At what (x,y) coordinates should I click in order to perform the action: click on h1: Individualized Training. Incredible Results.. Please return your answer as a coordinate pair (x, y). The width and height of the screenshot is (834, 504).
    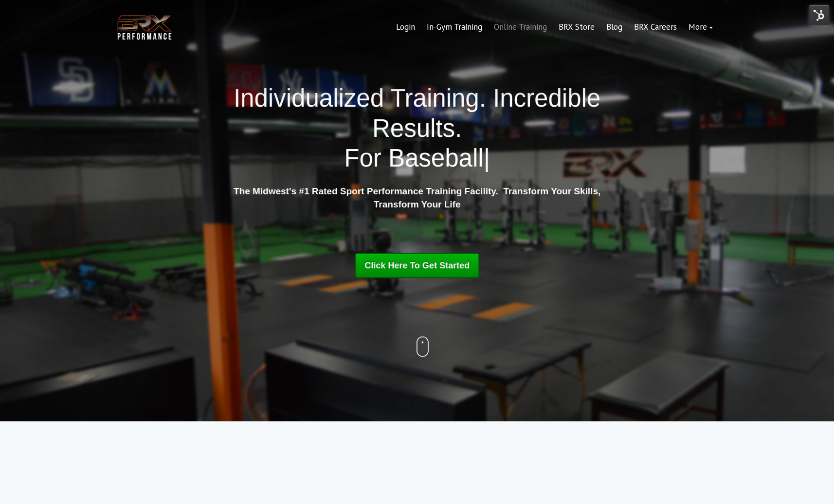
    Looking at the image, I should click on (417, 128).